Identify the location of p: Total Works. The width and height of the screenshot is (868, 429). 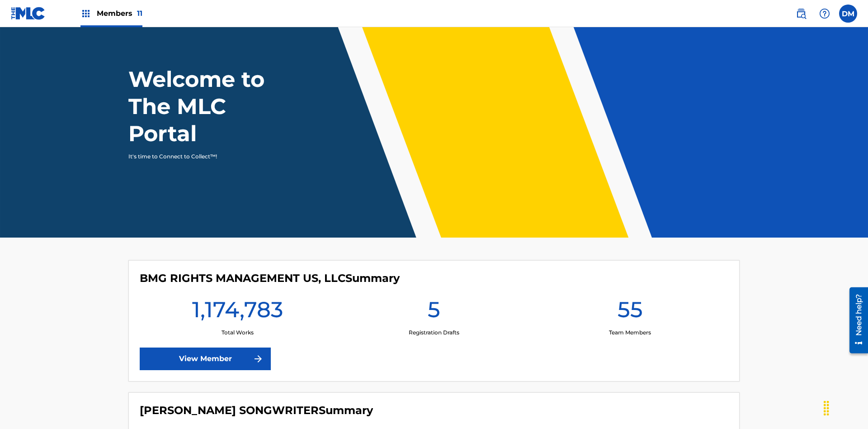
(237, 333).